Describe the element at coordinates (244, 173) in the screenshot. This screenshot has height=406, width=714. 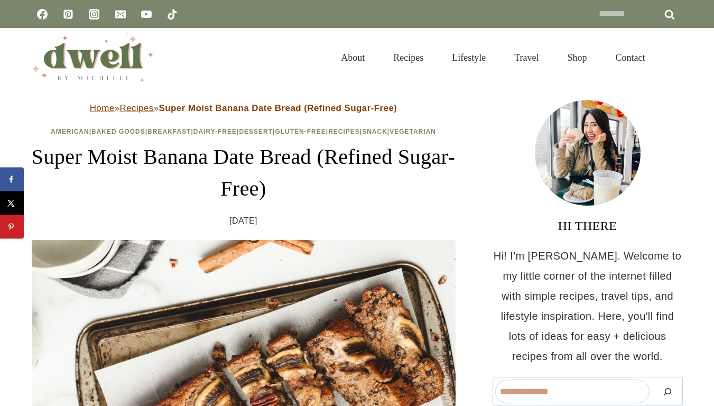
I see `h1: Super Moist Banana Date Bread (Refined Sugar-Free)` at that location.